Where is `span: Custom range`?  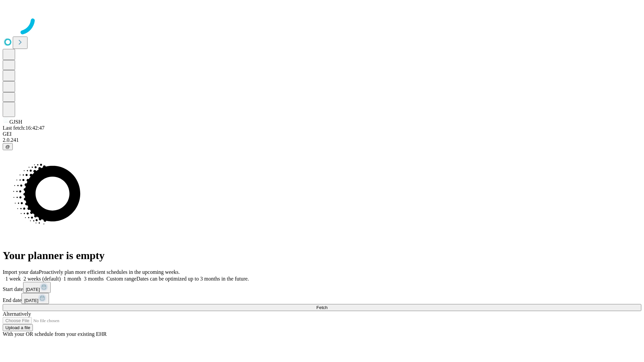
span: Custom range is located at coordinates (121, 278).